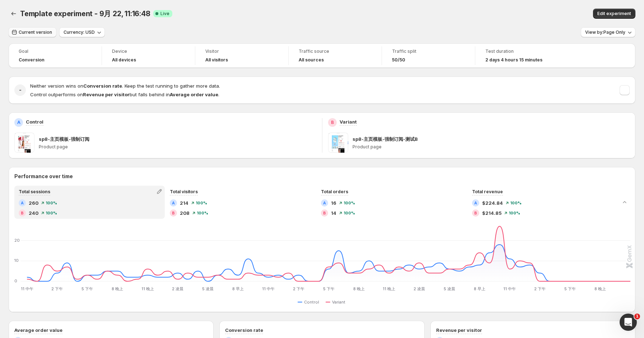  Describe the element at coordinates (34, 191) in the screenshot. I see `span: Total sessions` at that location.